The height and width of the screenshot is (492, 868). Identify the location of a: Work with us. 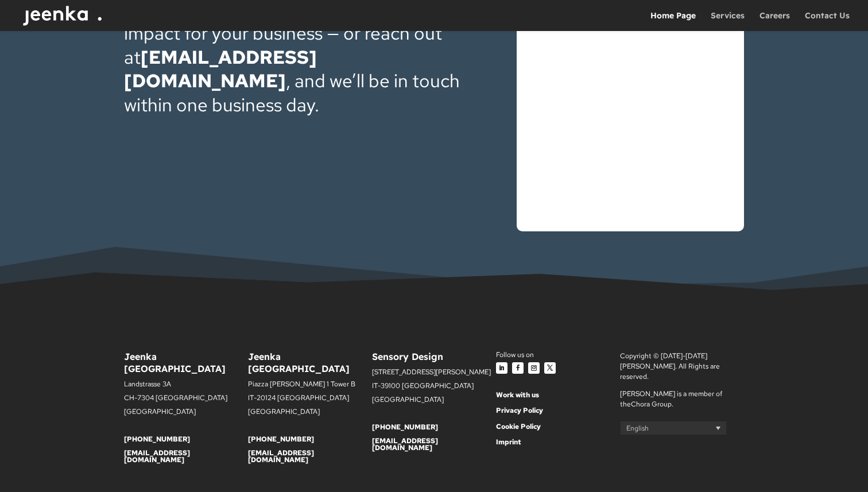
(517, 395).